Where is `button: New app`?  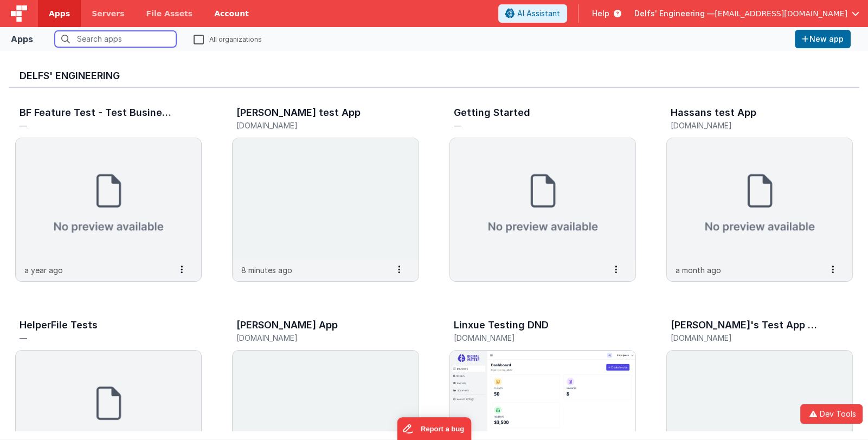 button: New app is located at coordinates (822, 39).